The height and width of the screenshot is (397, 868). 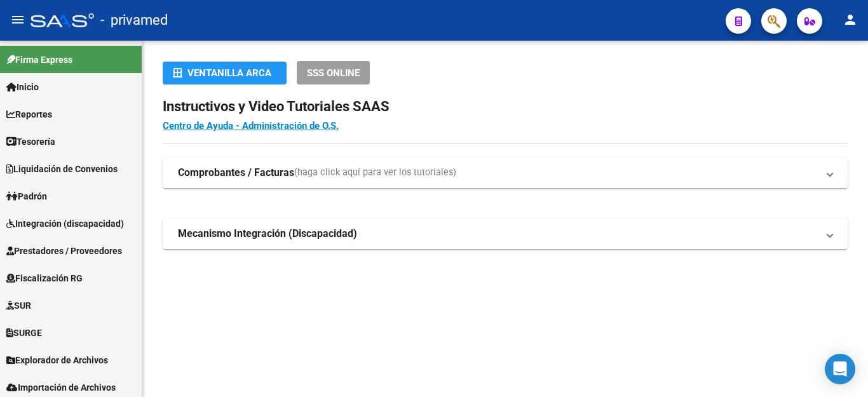 I want to click on button: SSS ONLINE, so click(x=333, y=72).